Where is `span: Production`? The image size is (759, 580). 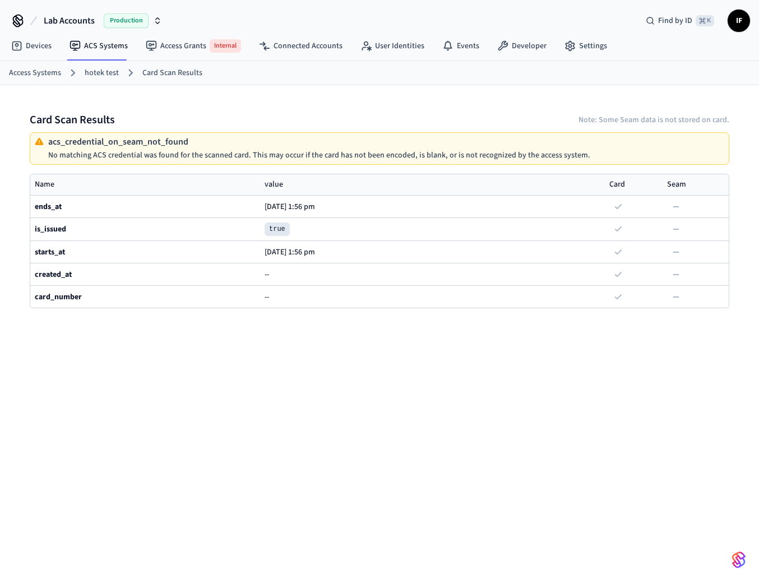 span: Production is located at coordinates (126, 21).